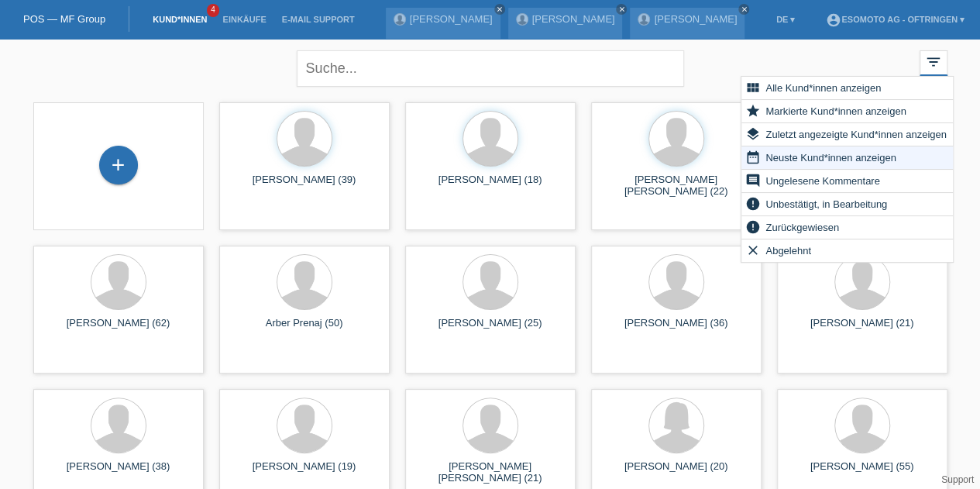  What do you see at coordinates (826, 204) in the screenshot?
I see `span: Unbestätigt, in Bearbeitung` at bounding box center [826, 204].